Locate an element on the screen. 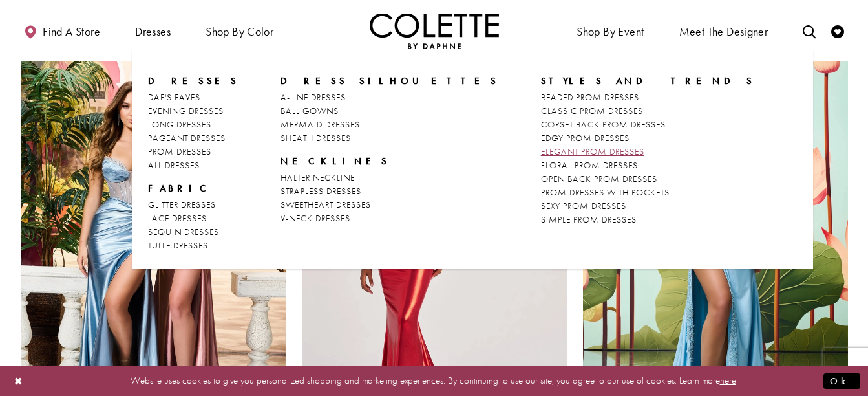 This screenshot has width=868, height=396. span: EVENING DRESSES is located at coordinates (186, 111).